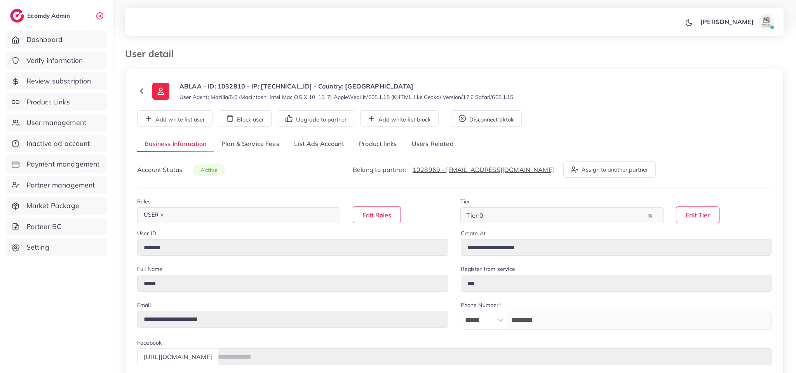 This screenshot has height=373, width=796. Describe the element at coordinates (56, 144) in the screenshot. I see `a: Inactive ad account` at that location.